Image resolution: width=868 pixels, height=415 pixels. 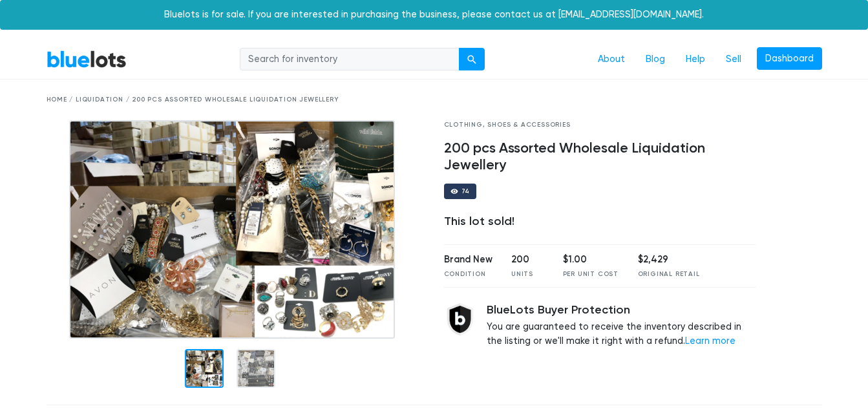 What do you see at coordinates (466, 192) in the screenshot?
I see `div: 74` at bounding box center [466, 192].